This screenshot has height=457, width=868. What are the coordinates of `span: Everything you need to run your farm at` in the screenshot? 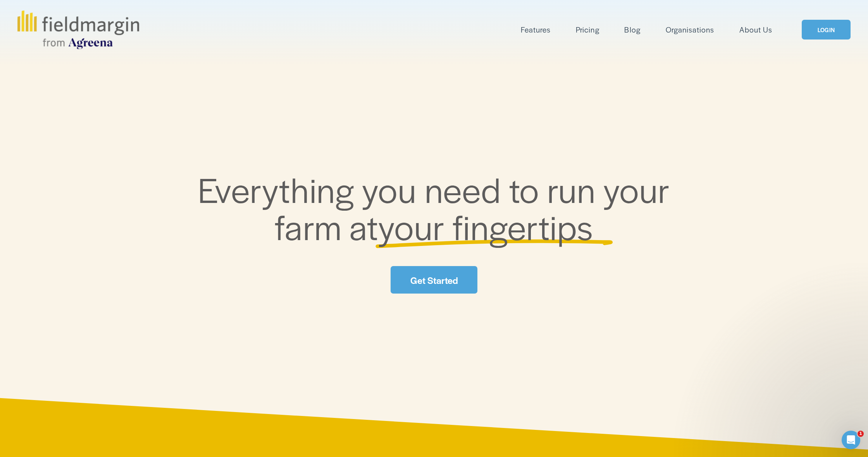 It's located at (438, 208).